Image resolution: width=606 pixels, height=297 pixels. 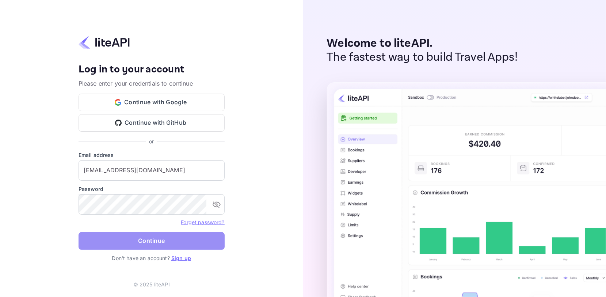 What do you see at coordinates (152, 170) in the screenshot?
I see `input: Enter your email address` at bounding box center [152, 170].